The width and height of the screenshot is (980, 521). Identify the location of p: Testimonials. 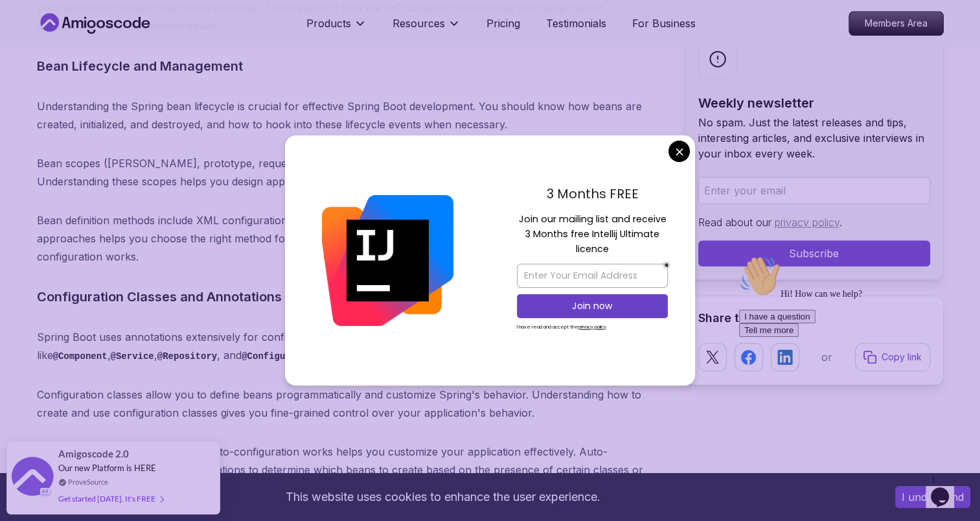
(576, 23).